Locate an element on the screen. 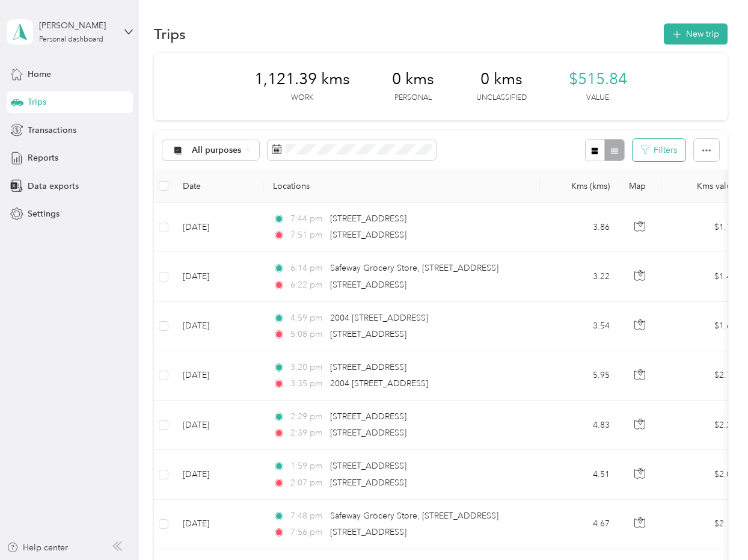 This screenshot has height=560, width=748. th: Kms (kms) is located at coordinates (579, 186).